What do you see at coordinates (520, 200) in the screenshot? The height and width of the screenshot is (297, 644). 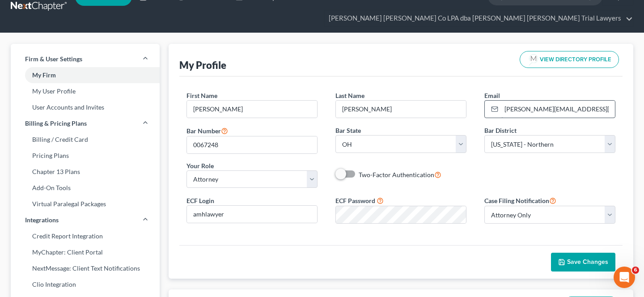 I see `label: Case Filing Notification` at bounding box center [520, 200].